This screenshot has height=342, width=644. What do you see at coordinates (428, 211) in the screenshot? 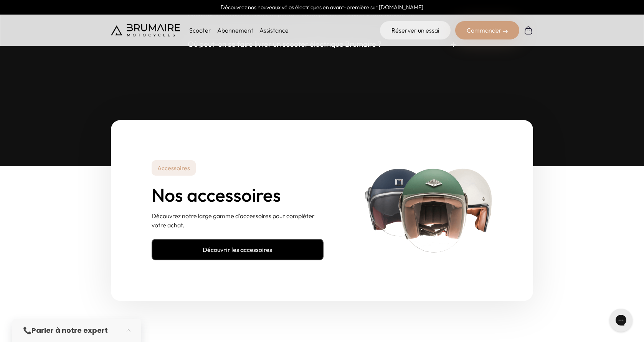
I see `img: casques.png` at bounding box center [428, 211].